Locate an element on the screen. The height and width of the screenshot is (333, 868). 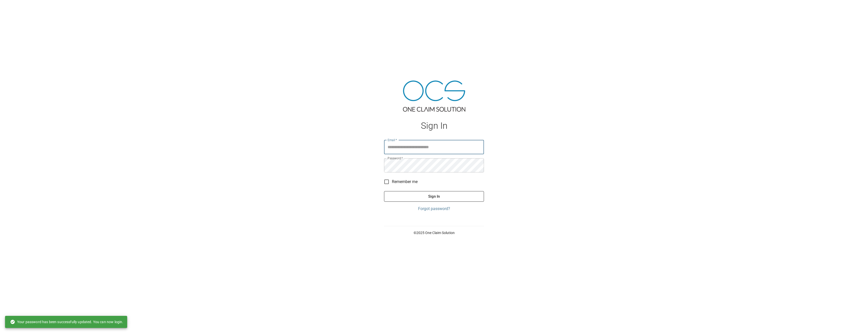
h1: Sign In is located at coordinates (434, 126).